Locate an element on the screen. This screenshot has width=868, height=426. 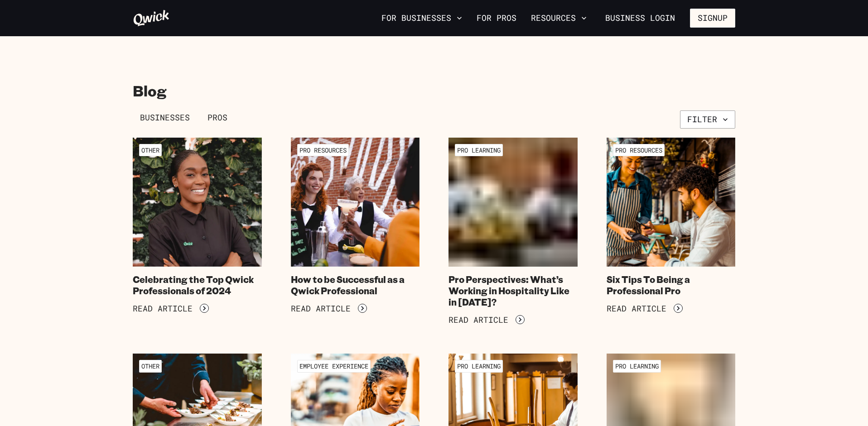
a: Pro ResourcesHow to be Successful as a Qwick ProfessionalRead Article is located at coordinates (355, 231).